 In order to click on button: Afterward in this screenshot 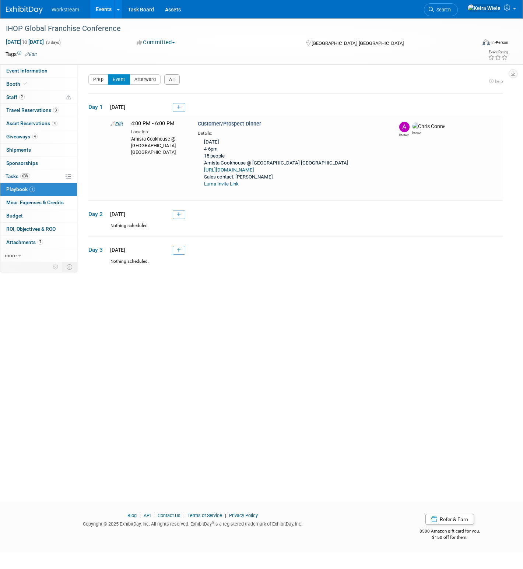, I will do `click(145, 79)`.